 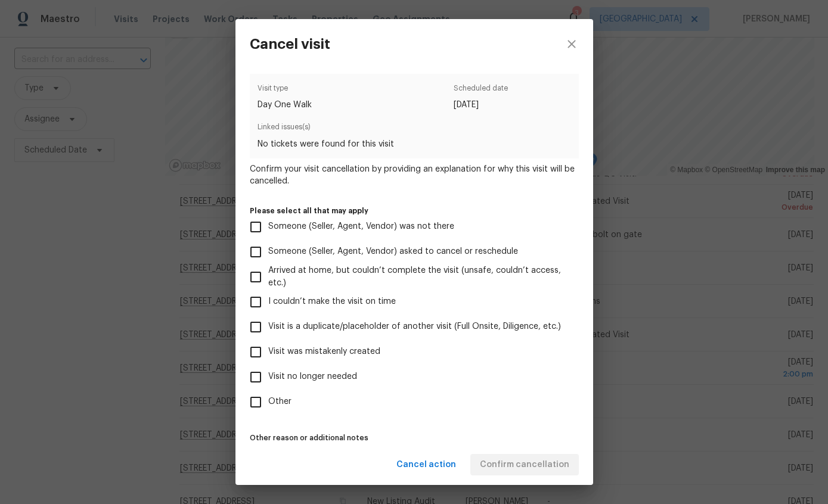 I want to click on span: Someone (Seller, Agent, Vendor) was not there, so click(x=361, y=226).